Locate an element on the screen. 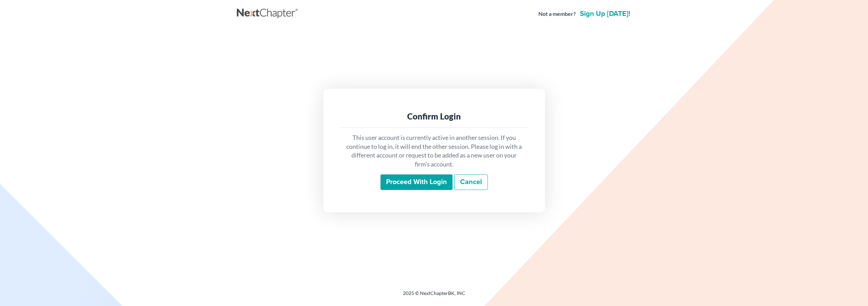 The image size is (868, 306). strong: Not a member? is located at coordinates (557, 13).